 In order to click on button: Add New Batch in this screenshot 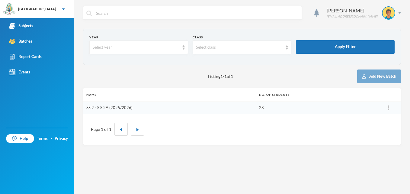, I will do `click(379, 76)`.